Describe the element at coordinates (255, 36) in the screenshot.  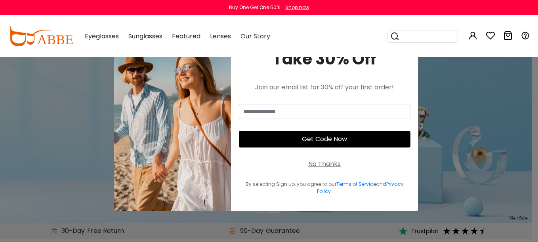
I see `span: Our Story` at that location.